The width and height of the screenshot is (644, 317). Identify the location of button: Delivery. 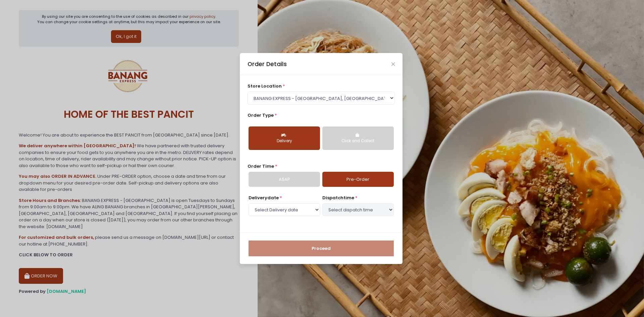
(284, 138).